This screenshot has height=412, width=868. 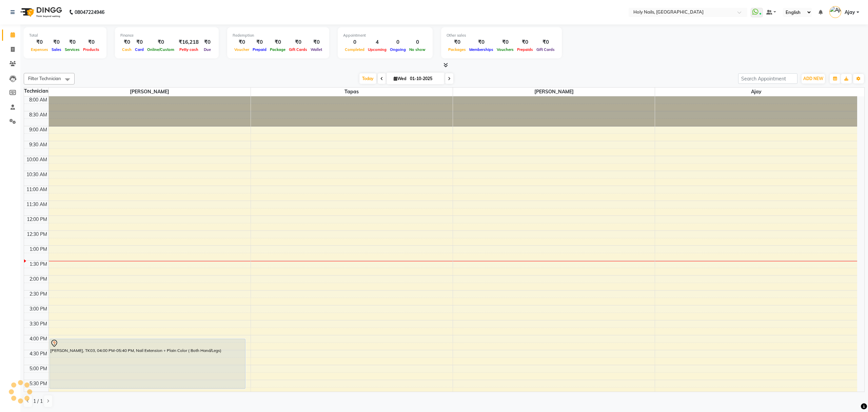 What do you see at coordinates (425, 79) in the screenshot?
I see `input: 2025-10-01` at bounding box center [425, 79].